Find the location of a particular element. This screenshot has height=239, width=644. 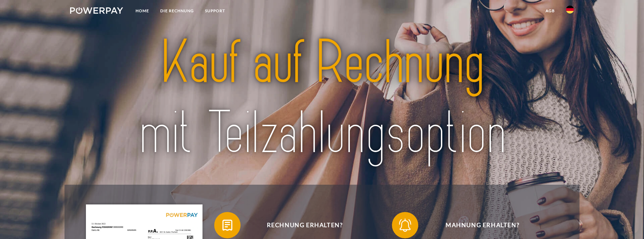

img: qb_bell.svg is located at coordinates (405, 226).